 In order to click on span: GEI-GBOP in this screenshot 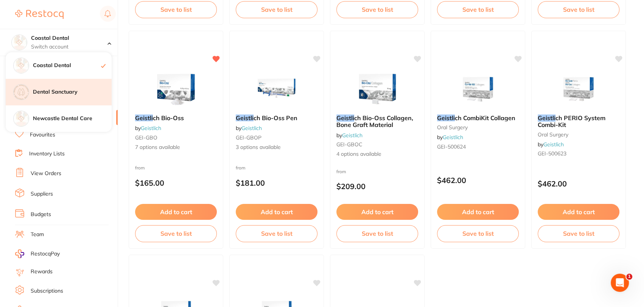, I will do `click(249, 137)`.